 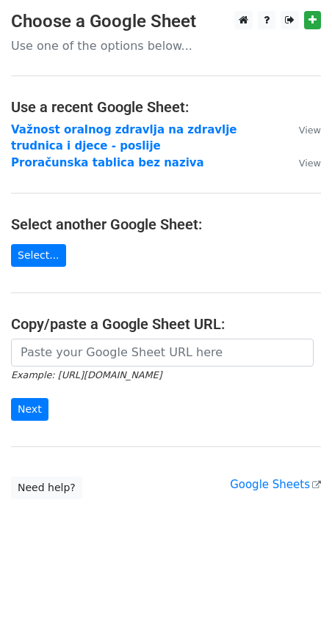 I want to click on h3: Choose a Google Sheet, so click(x=166, y=21).